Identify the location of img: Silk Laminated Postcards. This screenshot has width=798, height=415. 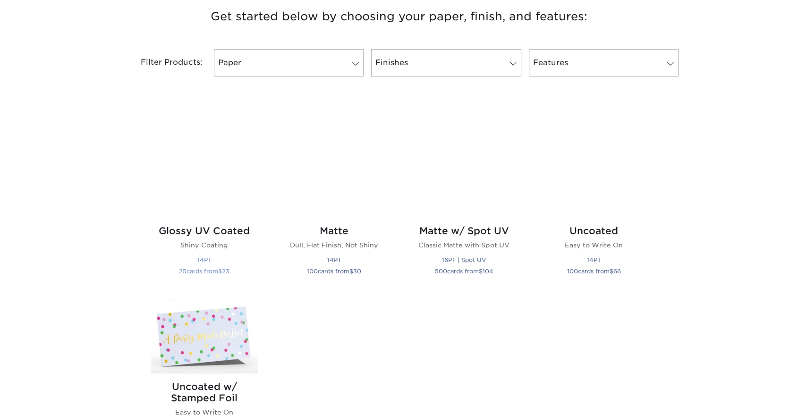
(463, 353).